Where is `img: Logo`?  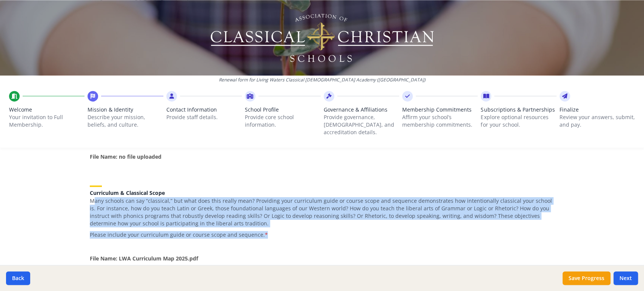 img: Logo is located at coordinates (322, 38).